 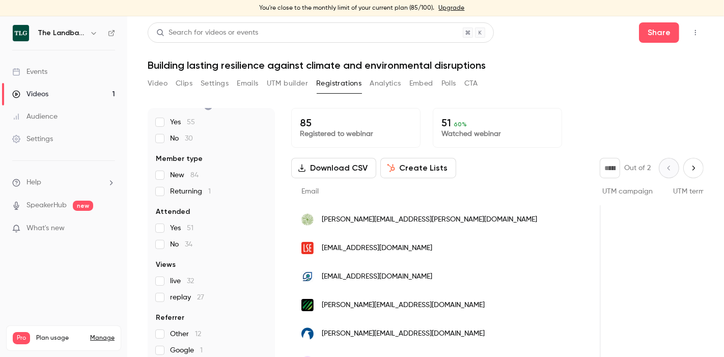 I want to click on span: New, so click(x=184, y=175).